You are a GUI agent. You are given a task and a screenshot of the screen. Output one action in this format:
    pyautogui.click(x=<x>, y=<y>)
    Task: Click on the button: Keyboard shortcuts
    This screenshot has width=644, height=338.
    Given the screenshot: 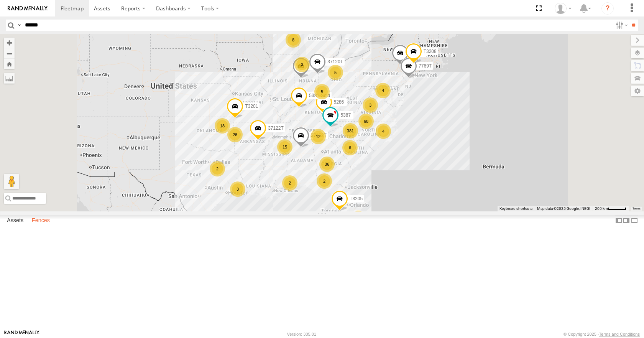 What is the action you would take?
    pyautogui.click(x=516, y=209)
    